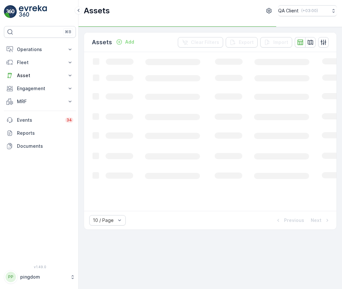 The image size is (342, 289). I want to click on button: PPpingdom, so click(40, 277).